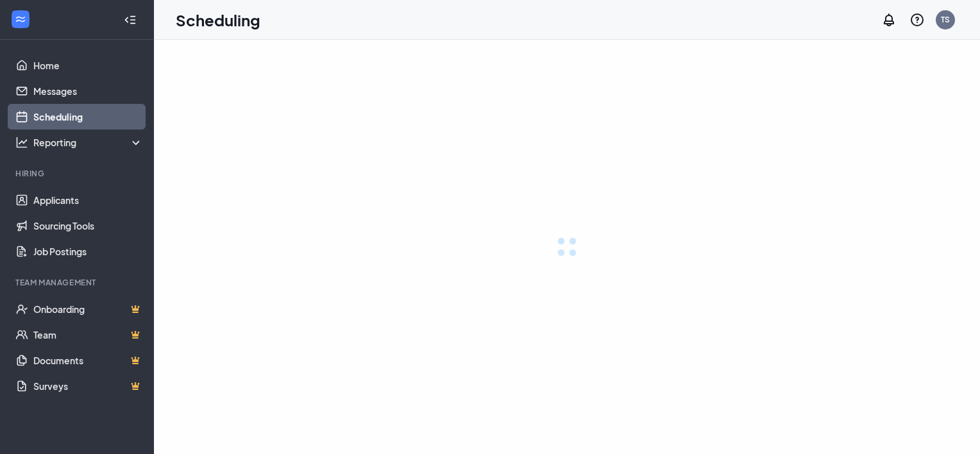 The width and height of the screenshot is (980, 454). I want to click on svg: Notifications, so click(889, 20).